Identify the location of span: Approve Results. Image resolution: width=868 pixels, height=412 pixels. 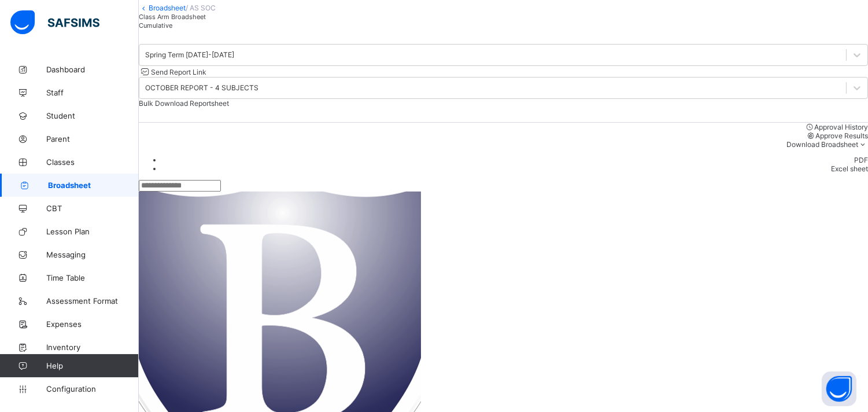
(841, 136).